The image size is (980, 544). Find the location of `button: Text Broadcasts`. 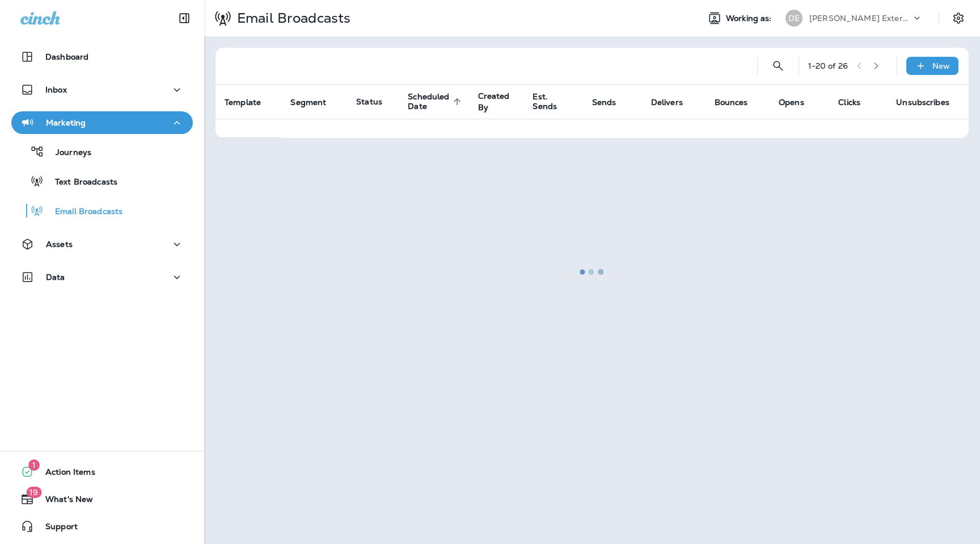

button: Text Broadcasts is located at coordinates (102, 181).